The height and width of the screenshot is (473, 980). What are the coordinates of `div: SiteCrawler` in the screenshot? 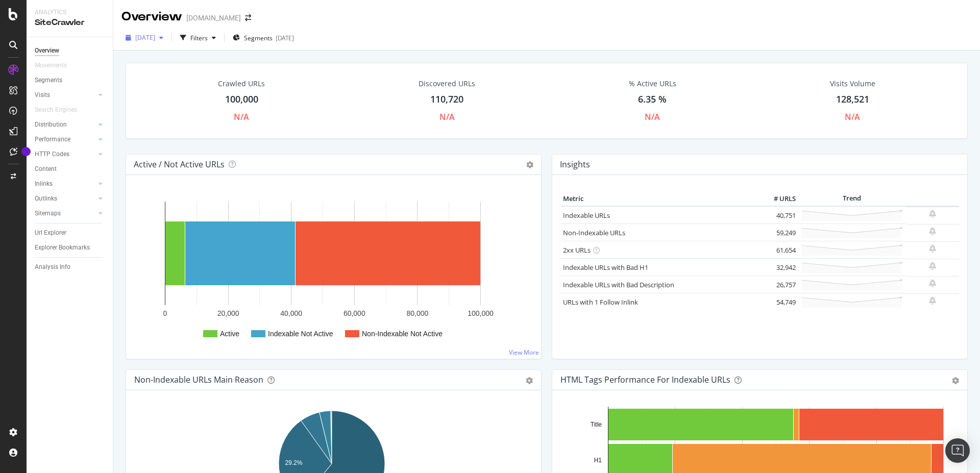 It's located at (70, 22).